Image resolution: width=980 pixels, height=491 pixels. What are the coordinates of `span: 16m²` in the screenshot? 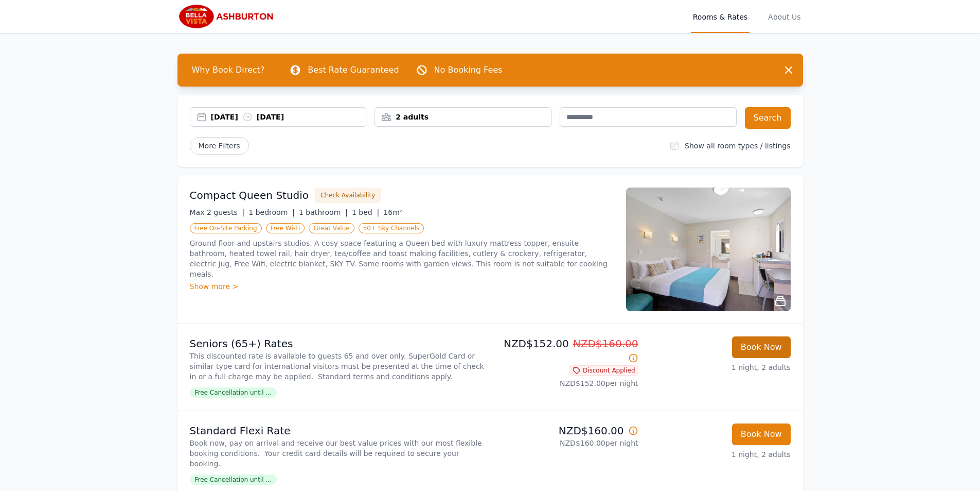 It's located at (393, 212).